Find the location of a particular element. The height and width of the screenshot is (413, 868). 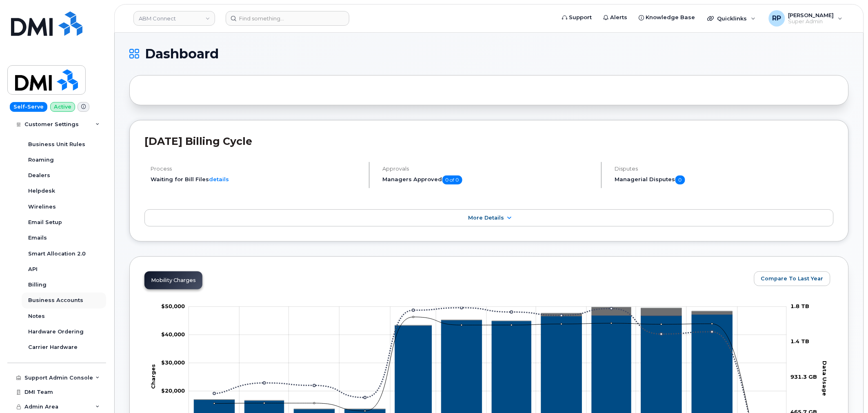

li: Waiting for Bill Files is located at coordinates (256, 179).